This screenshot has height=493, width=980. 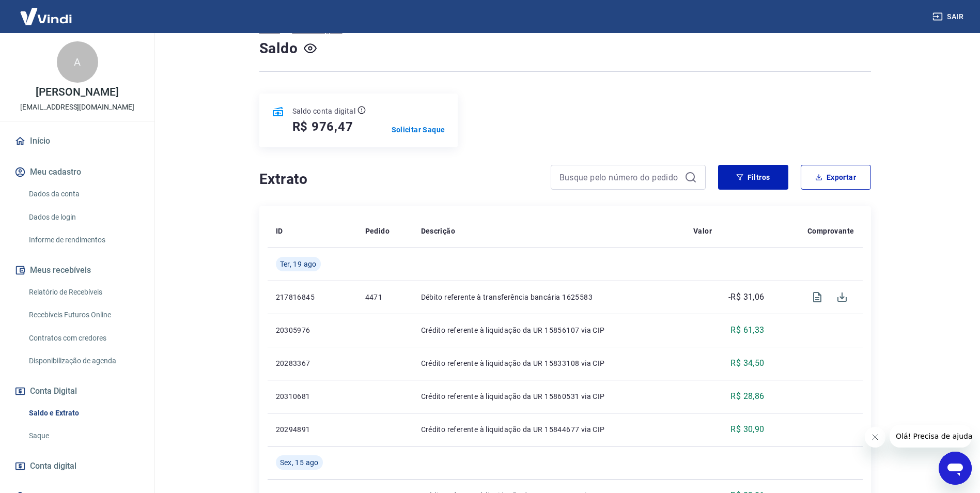 I want to click on a: Saldo e Extrato, so click(x=83, y=413).